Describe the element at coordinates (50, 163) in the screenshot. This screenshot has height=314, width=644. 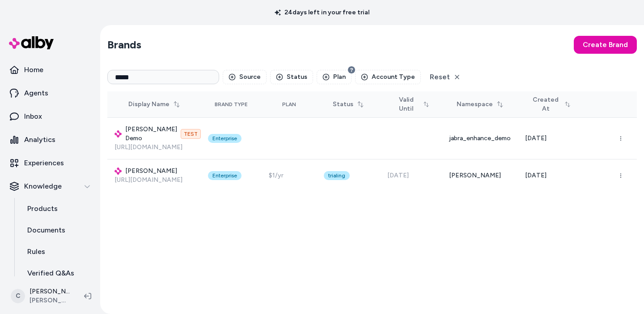
I see `a: Experiences` at that location.